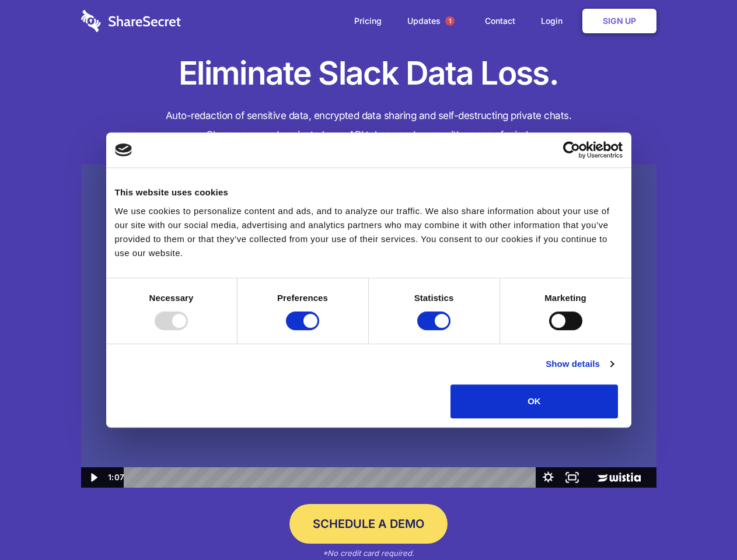 This screenshot has width=737, height=560. I want to click on div: This website uses cookies, so click(369, 193).